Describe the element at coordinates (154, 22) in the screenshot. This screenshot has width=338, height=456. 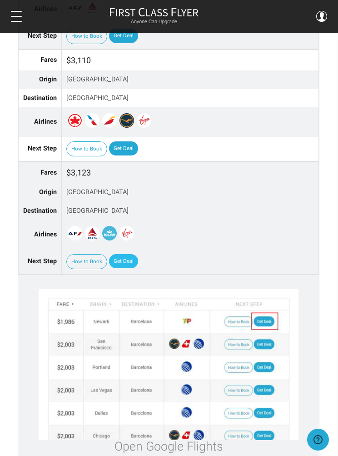
I see `small: Anyone Can Upgrade` at that location.